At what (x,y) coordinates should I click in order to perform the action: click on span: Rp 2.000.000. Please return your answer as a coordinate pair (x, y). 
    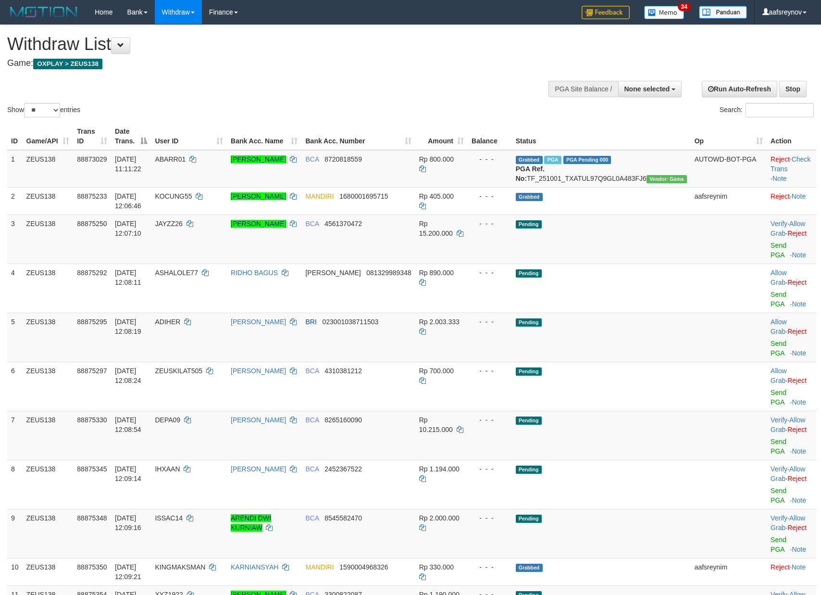
    Looking at the image, I should click on (439, 518).